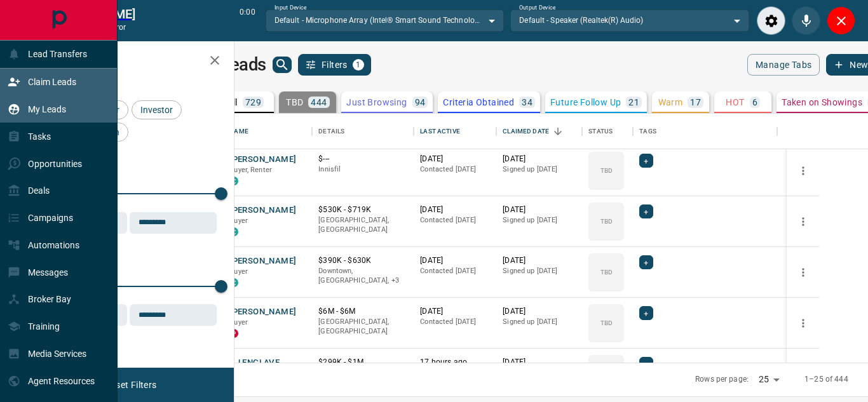  Describe the element at coordinates (420, 102) in the screenshot. I see `p: 94` at that location.